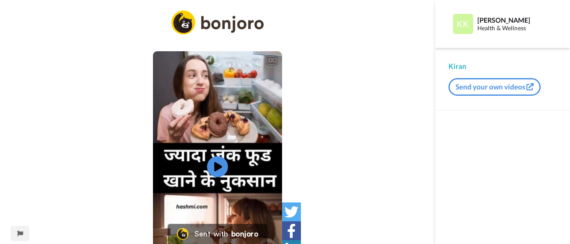 The width and height of the screenshot is (570, 244). Describe the element at coordinates (272, 60) in the screenshot. I see `div: CC` at that location.